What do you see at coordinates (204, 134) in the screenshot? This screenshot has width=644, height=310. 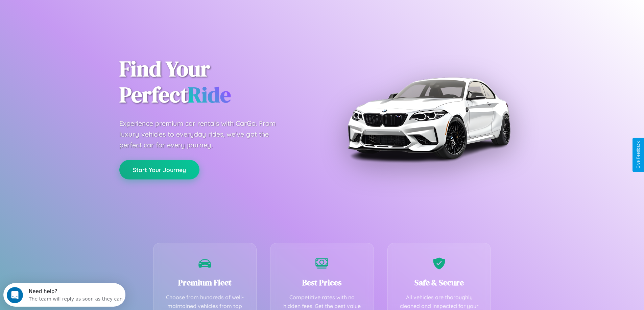 I see `p: Experience premium car rentals with CarGo. From luxury vehicles to everyday rides, we've got the ...` at bounding box center [204, 134].